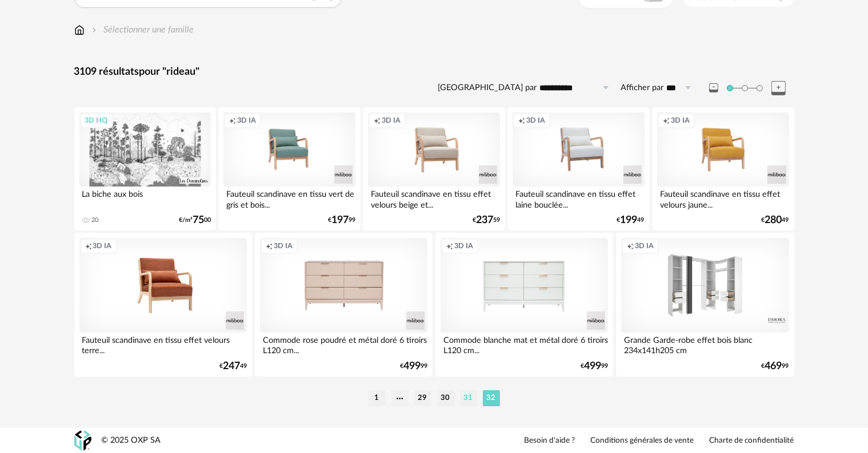  I want to click on a: Creation icon 3D IA Fauteuil scandinave en tissu effet laine bouclée... €19949, so click(578, 169).